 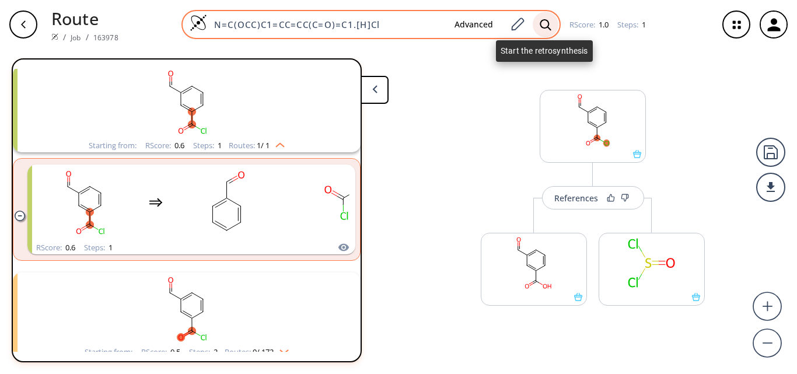 I want to click on a: 163978, so click(x=106, y=37).